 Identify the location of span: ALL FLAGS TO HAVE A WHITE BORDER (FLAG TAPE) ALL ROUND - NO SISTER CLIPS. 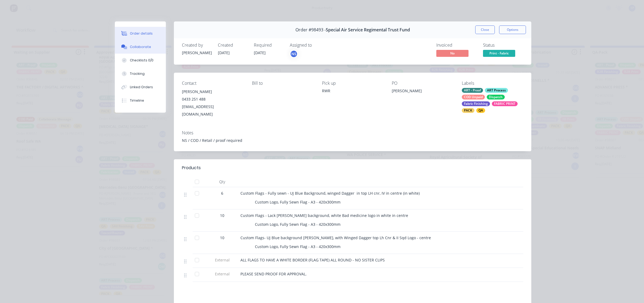
(313, 260).